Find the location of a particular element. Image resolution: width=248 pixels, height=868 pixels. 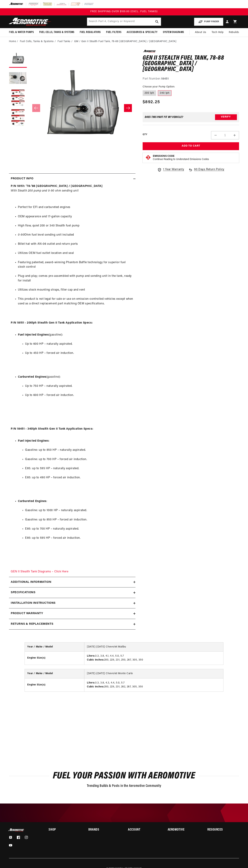

media-gallery: Gallery Viewer is located at coordinates (72, 108).